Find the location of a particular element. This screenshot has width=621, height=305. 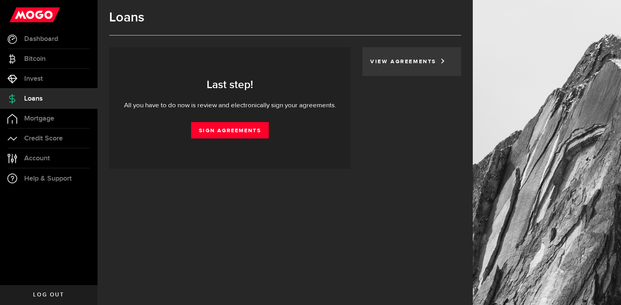

span: Dashboard is located at coordinates (41, 39).